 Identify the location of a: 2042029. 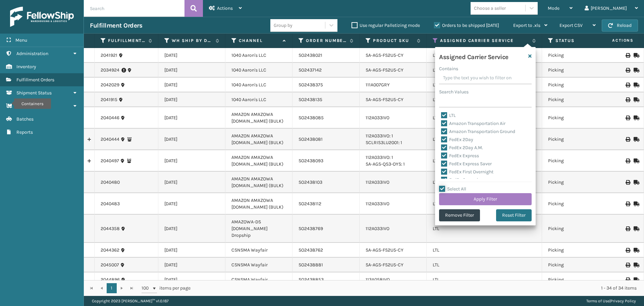
(110, 85).